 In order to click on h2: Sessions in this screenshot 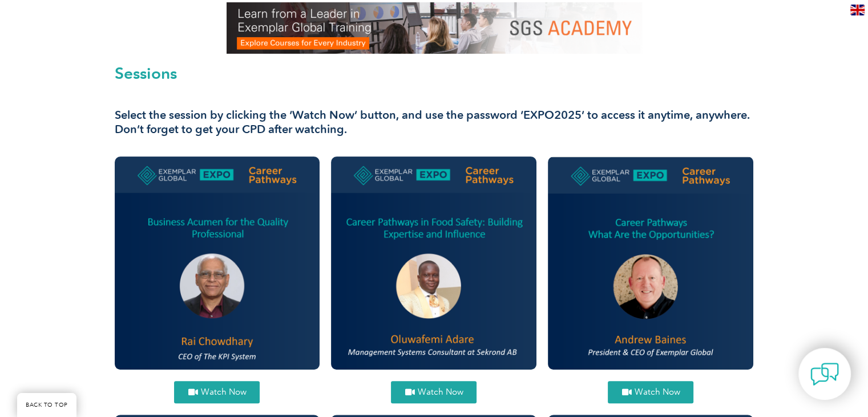, I will do `click(434, 73)`.